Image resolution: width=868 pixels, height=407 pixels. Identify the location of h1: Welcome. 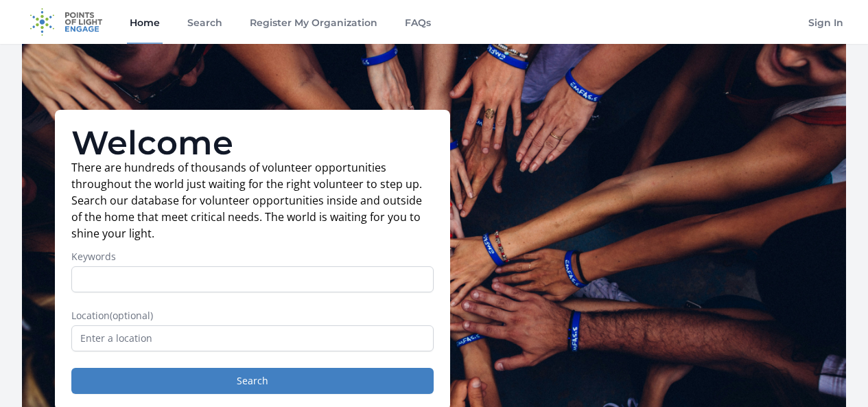
(252, 142).